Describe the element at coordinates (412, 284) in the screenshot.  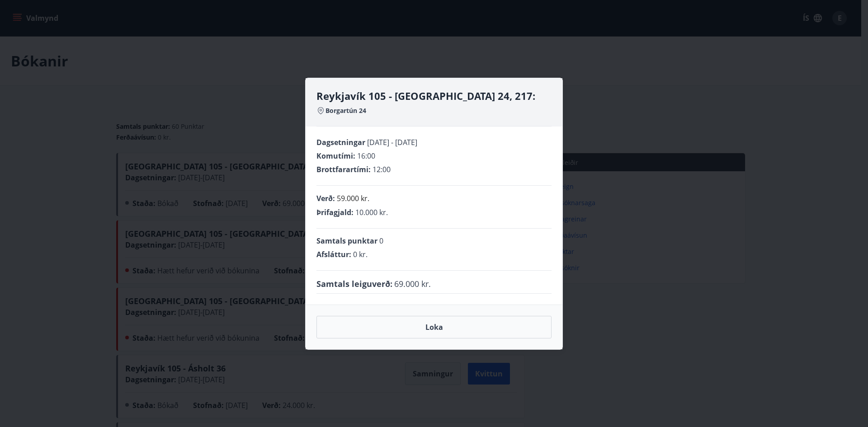
I see `span: 69.000 kr.` at that location.